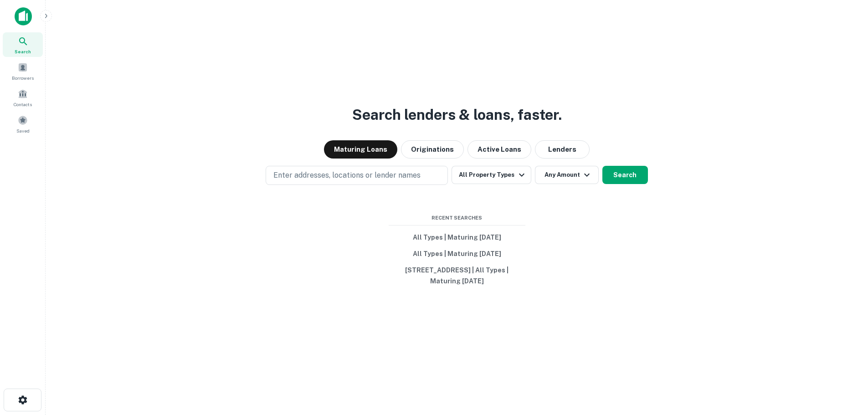  I want to click on button: Any Amount, so click(567, 175).